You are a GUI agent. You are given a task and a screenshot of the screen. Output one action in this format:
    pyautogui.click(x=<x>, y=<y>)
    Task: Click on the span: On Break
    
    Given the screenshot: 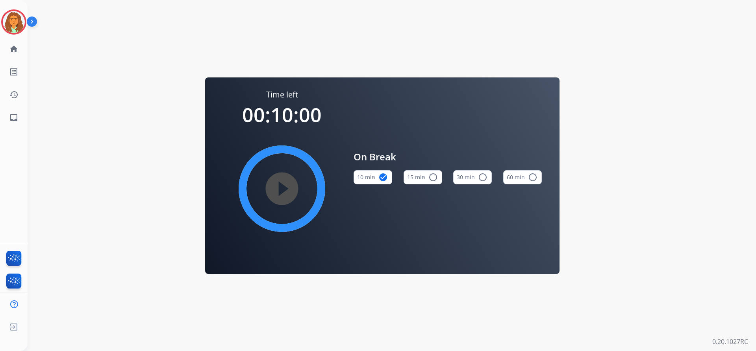 What is the action you would take?
    pyautogui.click(x=447, y=157)
    